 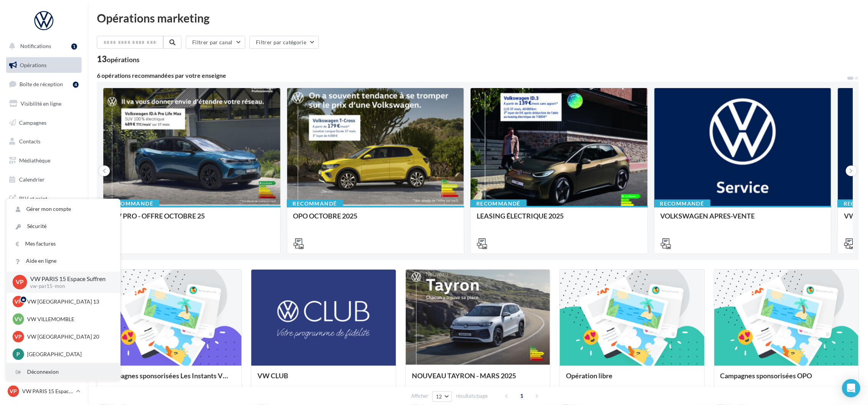 I want to click on a: Campagnes, so click(x=44, y=123).